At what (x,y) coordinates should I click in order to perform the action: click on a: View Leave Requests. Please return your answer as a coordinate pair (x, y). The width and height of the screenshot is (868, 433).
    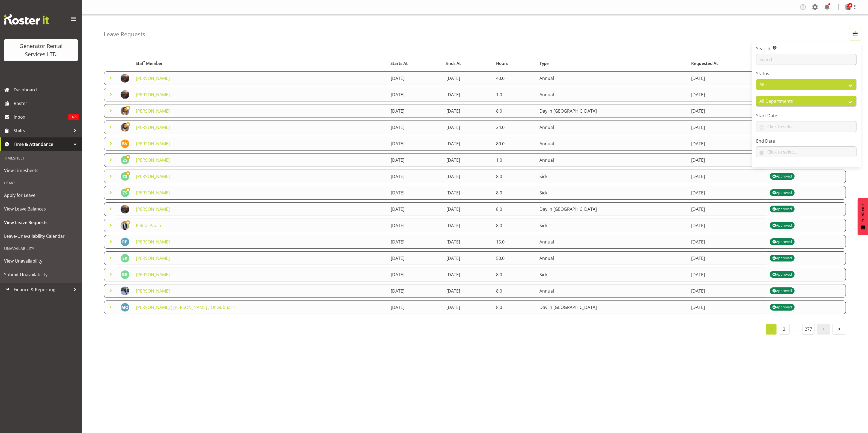
    Looking at the image, I should click on (41, 222).